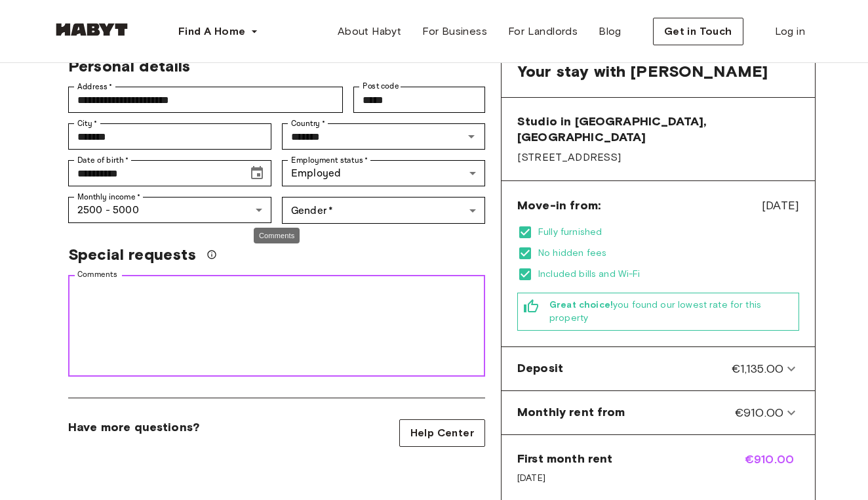  I want to click on span: €1,135.00, so click(757, 369).